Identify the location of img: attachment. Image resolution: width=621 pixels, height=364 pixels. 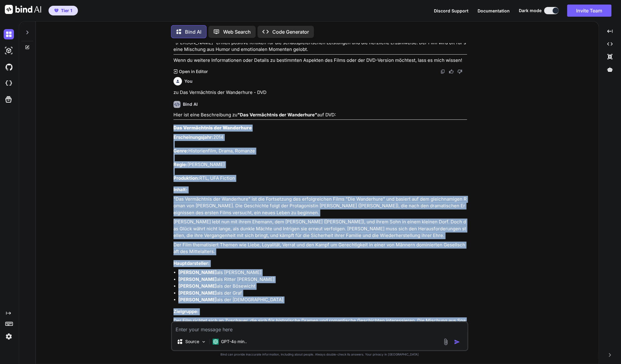
(445, 341).